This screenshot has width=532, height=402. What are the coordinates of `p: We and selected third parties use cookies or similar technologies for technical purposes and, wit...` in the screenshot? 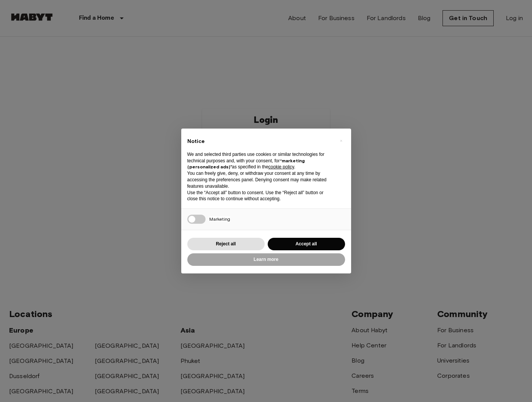 It's located at (260, 161).